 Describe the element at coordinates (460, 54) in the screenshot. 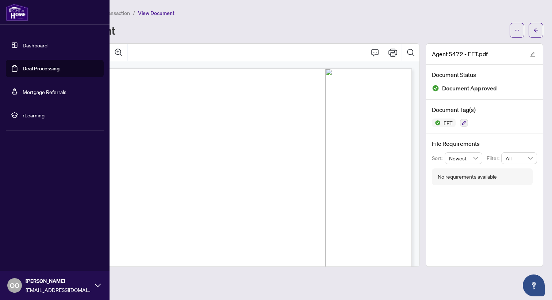

I see `span: Agent 5472 - EFT.pdf` at that location.